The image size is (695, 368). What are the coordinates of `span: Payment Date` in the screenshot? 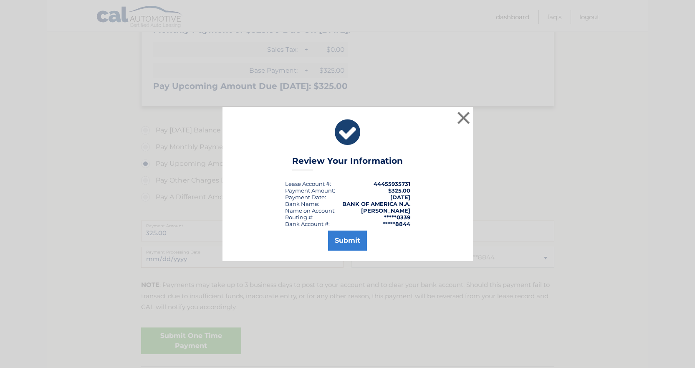 It's located at (305, 197).